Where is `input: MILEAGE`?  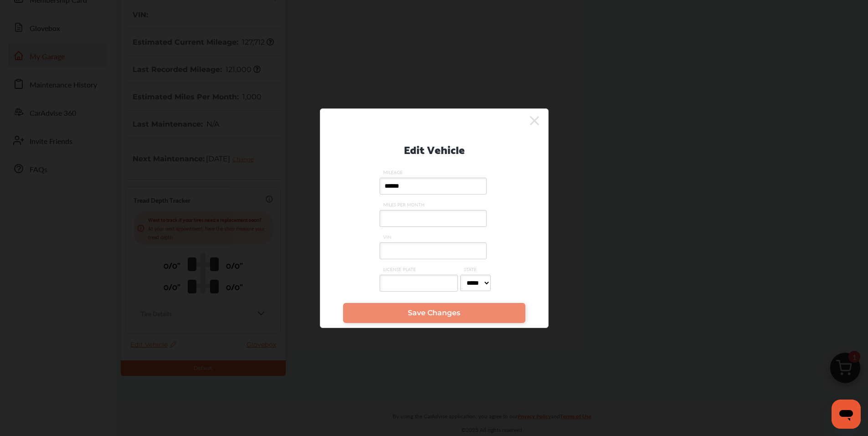
input: MILEAGE is located at coordinates (433, 186).